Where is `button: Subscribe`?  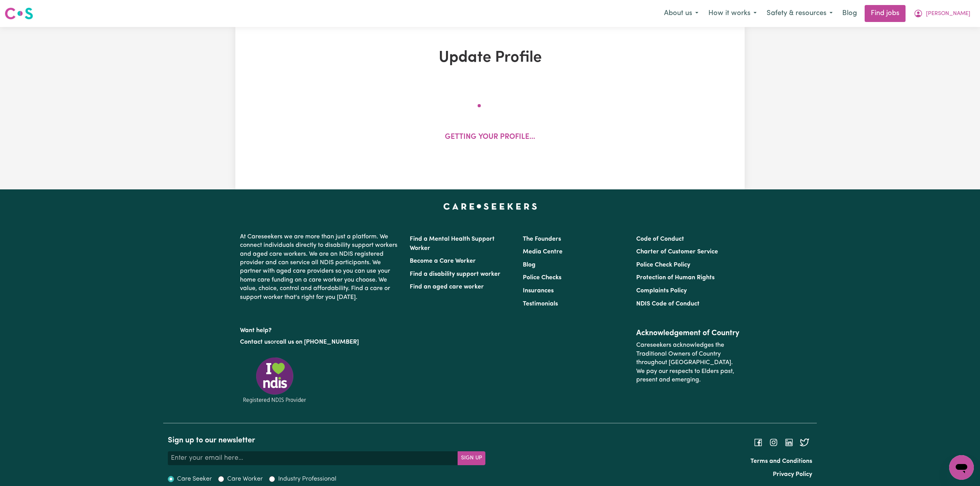 button: Subscribe is located at coordinates (471, 458).